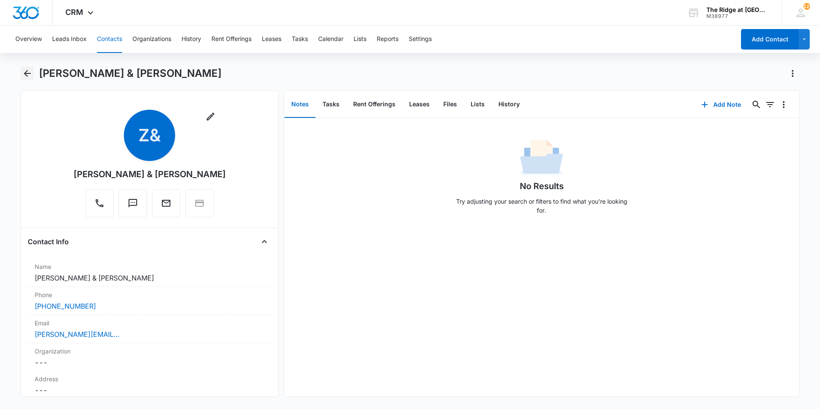 Image resolution: width=820 pixels, height=409 pixels. What do you see at coordinates (99, 203) in the screenshot?
I see `button: Call` at bounding box center [99, 203].